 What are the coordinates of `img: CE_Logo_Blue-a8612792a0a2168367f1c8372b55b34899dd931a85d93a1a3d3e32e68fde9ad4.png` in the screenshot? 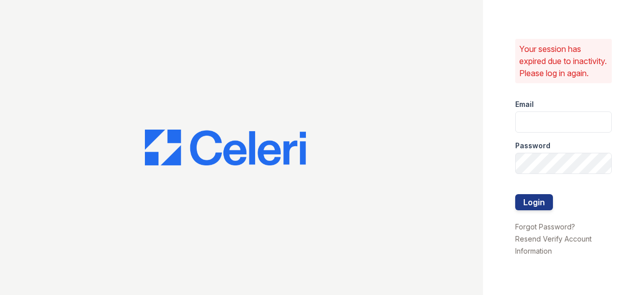 It's located at (225, 148).